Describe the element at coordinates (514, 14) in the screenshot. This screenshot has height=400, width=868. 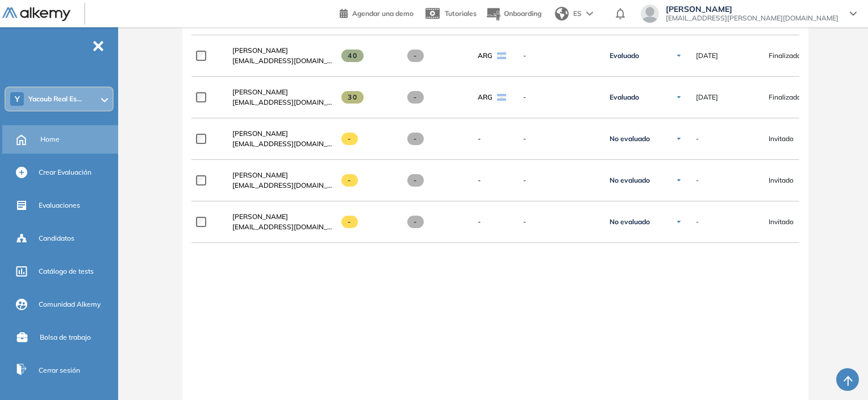
I see `button: Onboarding` at that location.